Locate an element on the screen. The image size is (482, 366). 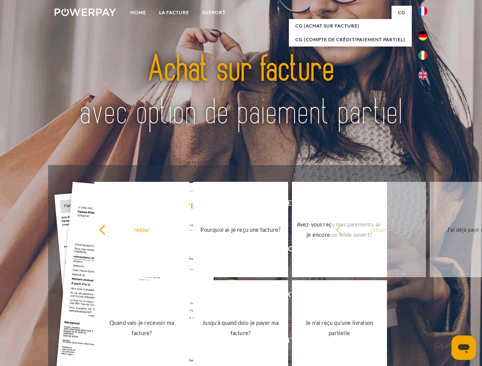
img: logo-powerpay-white.svg is located at coordinates (85, 12).